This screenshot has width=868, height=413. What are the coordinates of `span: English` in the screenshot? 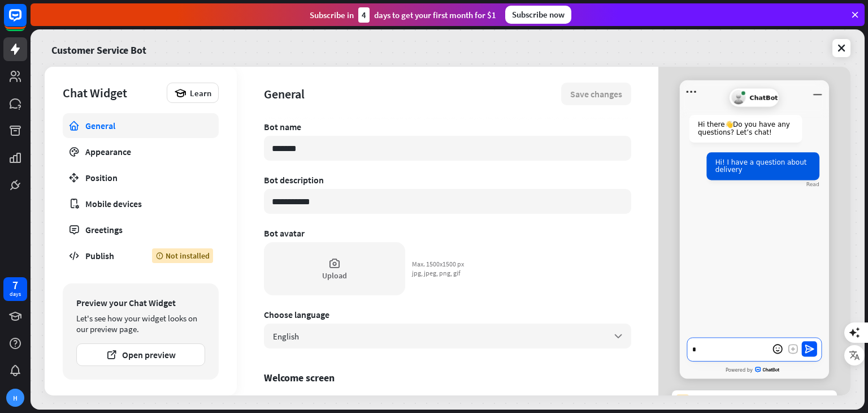 It's located at (286, 336).